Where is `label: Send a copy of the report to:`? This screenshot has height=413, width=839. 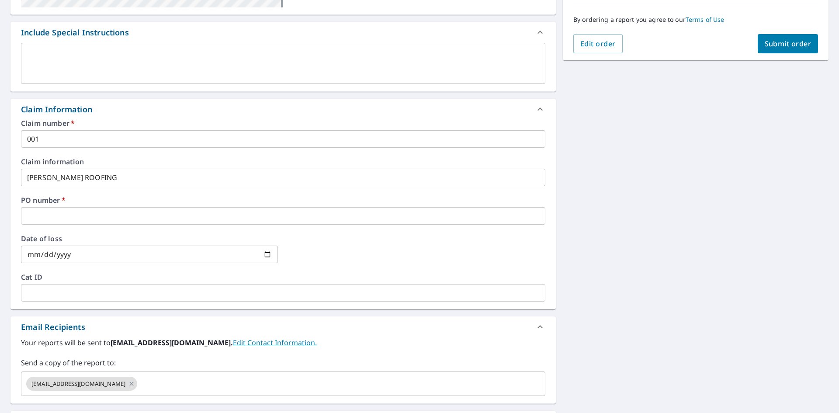
label: Send a copy of the report to: is located at coordinates (283, 363).